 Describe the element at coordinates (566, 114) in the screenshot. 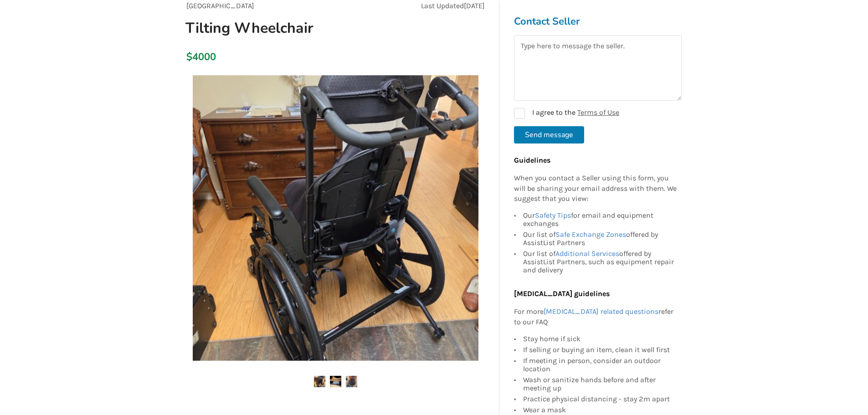

I see `label: I agree to the` at that location.